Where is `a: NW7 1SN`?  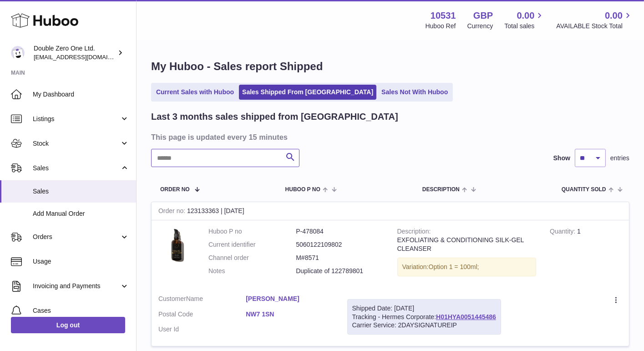 a: NW7 1SN is located at coordinates (289, 314).